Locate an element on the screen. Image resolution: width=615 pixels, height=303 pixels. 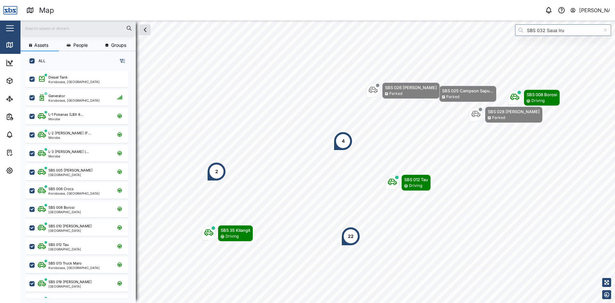
span: People is located at coordinates (80, 45).